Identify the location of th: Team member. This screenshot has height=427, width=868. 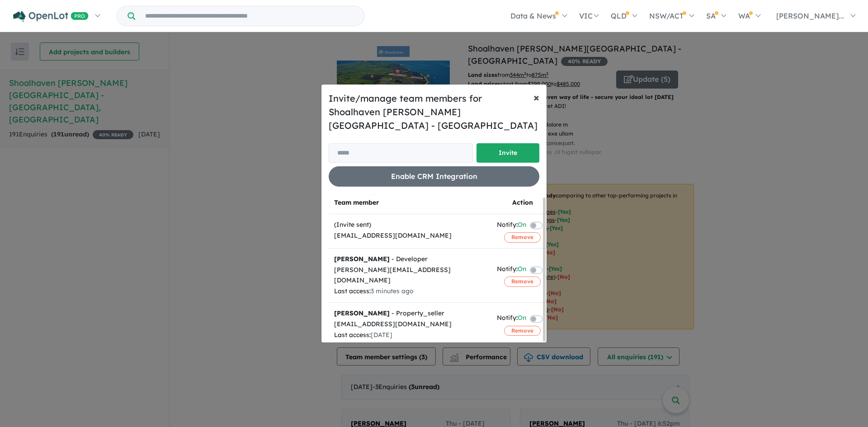
(410, 203).